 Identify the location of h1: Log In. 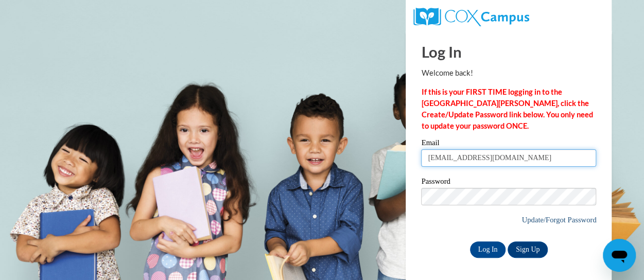
(508, 51).